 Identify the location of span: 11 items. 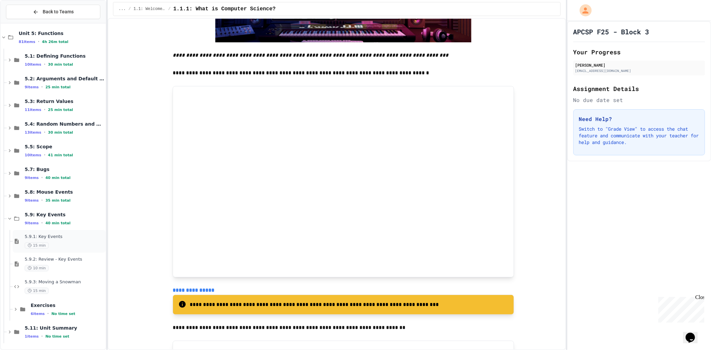
(33, 110).